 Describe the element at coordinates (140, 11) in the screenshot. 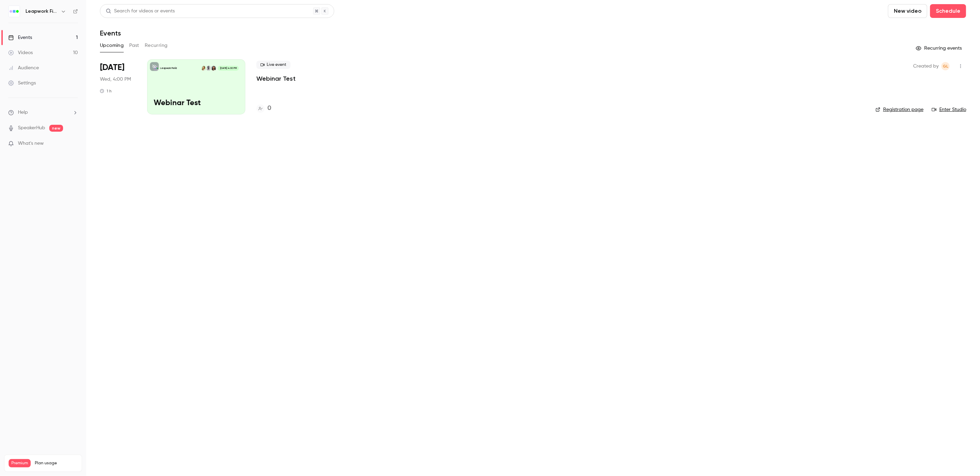

I see `div: Search for videos or events` at that location.